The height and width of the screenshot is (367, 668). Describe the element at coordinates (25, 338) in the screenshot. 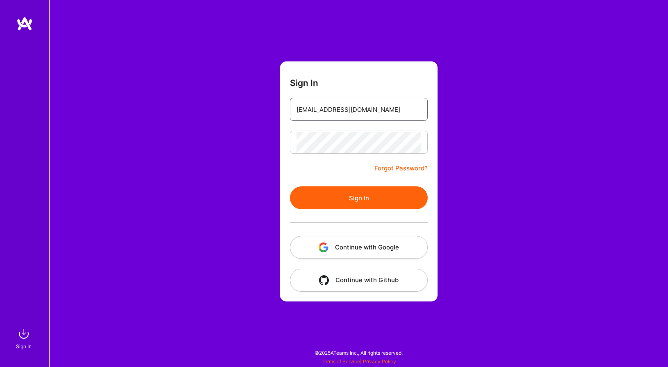

I see `a: sign inSign In` at that location.